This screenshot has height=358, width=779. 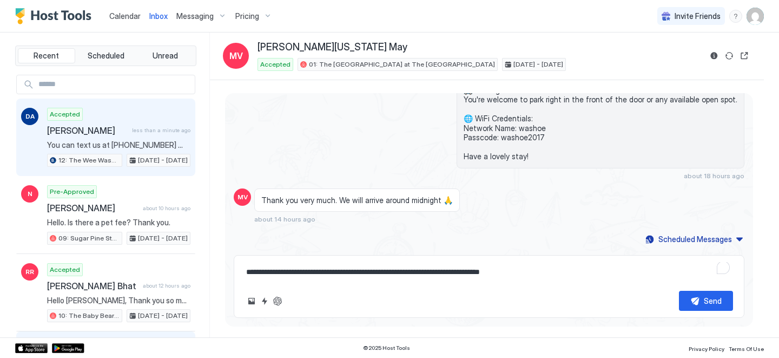 I want to click on span: © 2025 Host Tools, so click(x=386, y=348).